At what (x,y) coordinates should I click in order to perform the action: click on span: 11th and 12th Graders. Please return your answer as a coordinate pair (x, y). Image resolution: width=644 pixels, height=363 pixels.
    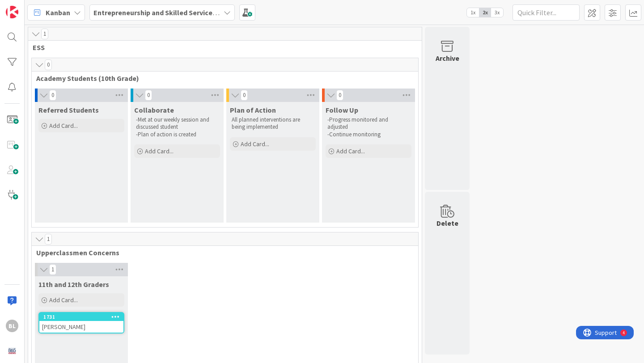
    Looking at the image, I should click on (74, 284).